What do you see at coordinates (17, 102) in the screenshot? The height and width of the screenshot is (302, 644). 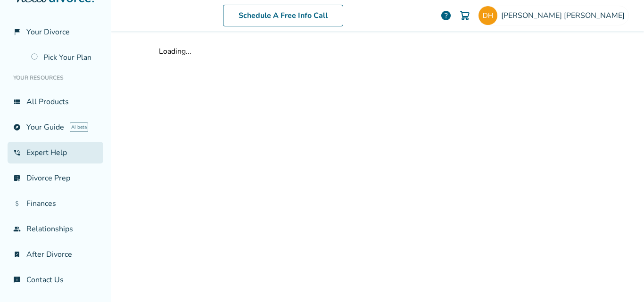 I see `span: view_list` at bounding box center [17, 102].